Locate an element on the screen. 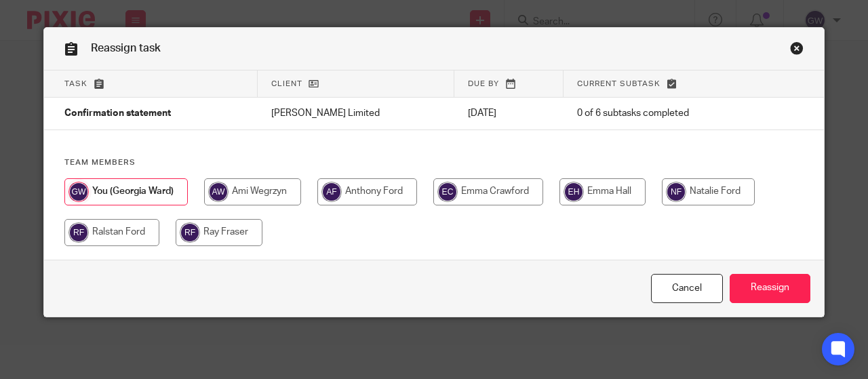  span: Due by is located at coordinates (484, 84).